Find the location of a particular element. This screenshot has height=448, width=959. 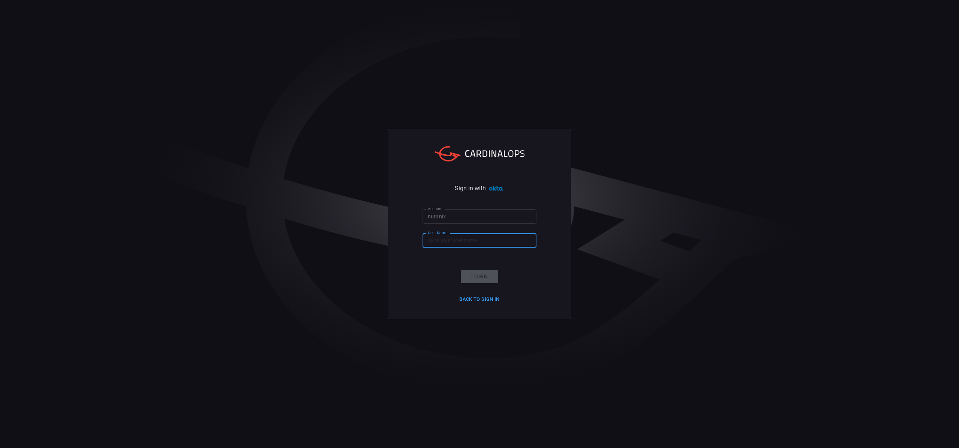

button: Back to Sign in is located at coordinates (479, 299).